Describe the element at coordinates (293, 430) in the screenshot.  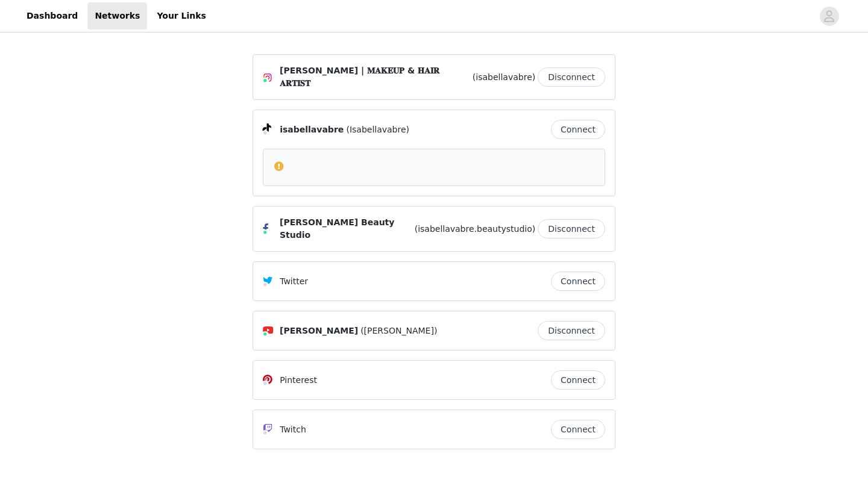
I see `p: Twitch` at that location.